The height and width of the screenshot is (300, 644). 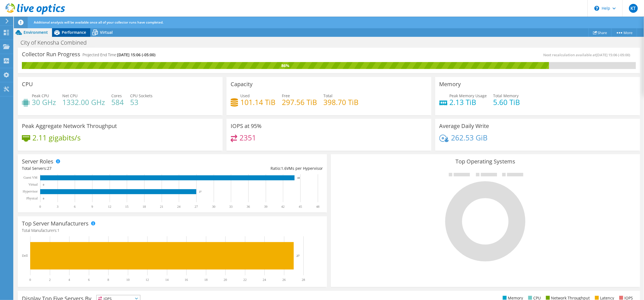 I want to click on h4: 584, so click(x=117, y=102).